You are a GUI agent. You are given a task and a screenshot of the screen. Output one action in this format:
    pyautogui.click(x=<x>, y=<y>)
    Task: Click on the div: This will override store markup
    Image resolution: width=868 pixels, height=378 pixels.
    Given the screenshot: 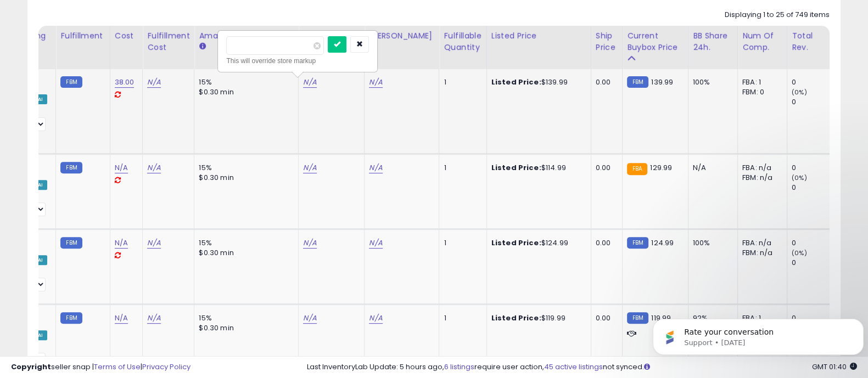 What is the action you would take?
    pyautogui.click(x=298, y=61)
    